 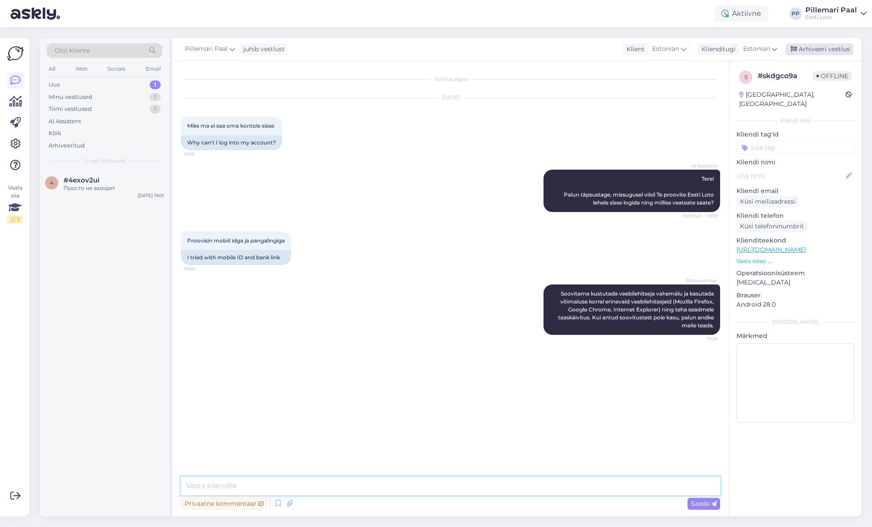 I want to click on div: Просто не заходит, so click(x=114, y=188).